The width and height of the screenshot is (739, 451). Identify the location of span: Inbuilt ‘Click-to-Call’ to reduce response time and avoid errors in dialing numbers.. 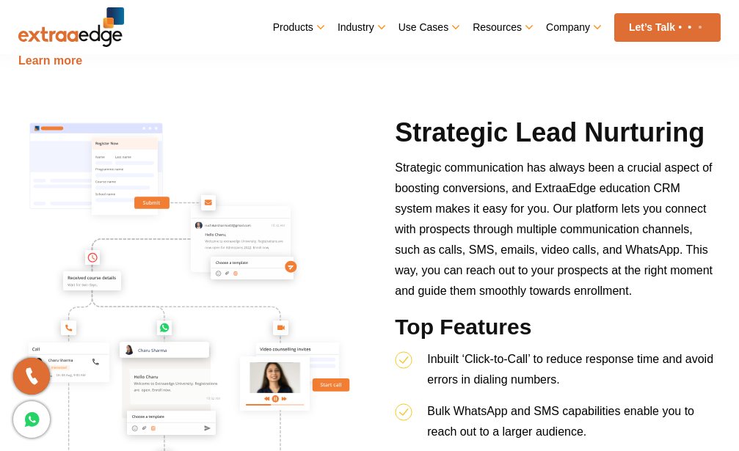
(570, 369).